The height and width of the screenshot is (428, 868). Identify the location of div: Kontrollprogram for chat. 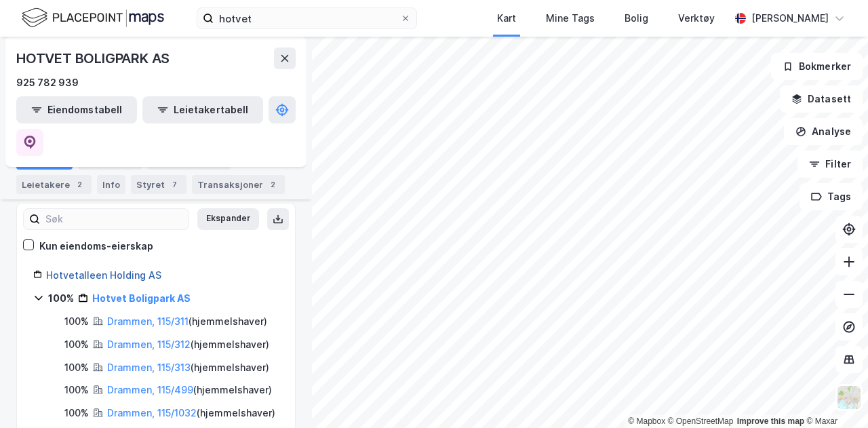
(834, 395).